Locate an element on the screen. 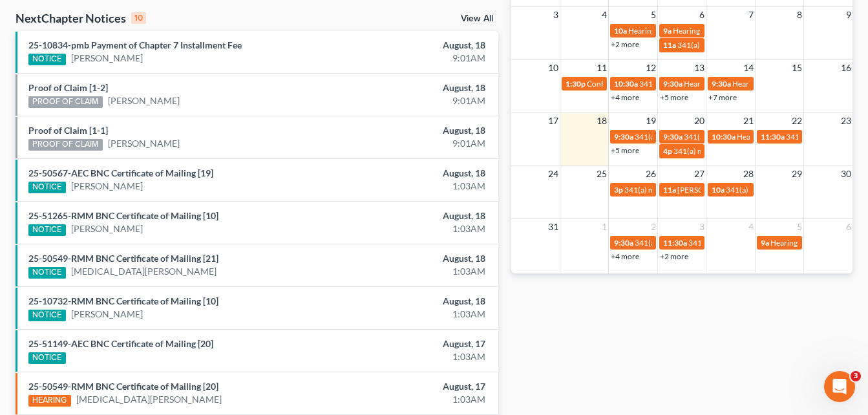  div: HEARING is located at coordinates (50, 401).